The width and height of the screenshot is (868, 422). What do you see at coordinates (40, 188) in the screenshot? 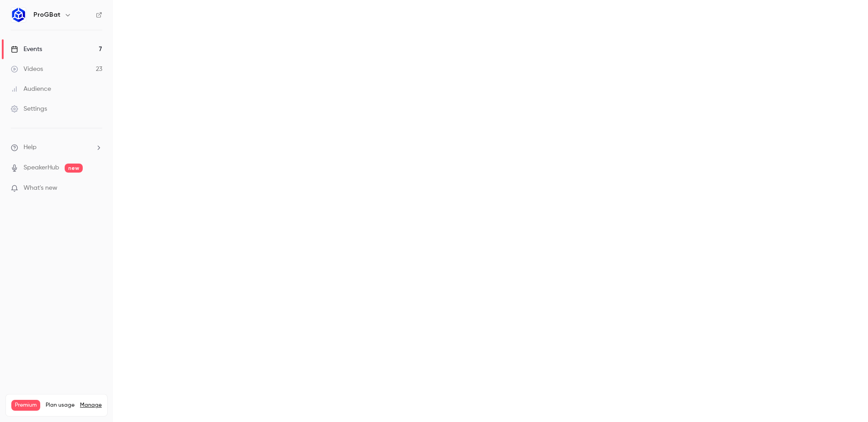
I see `span: What's new` at bounding box center [40, 188].